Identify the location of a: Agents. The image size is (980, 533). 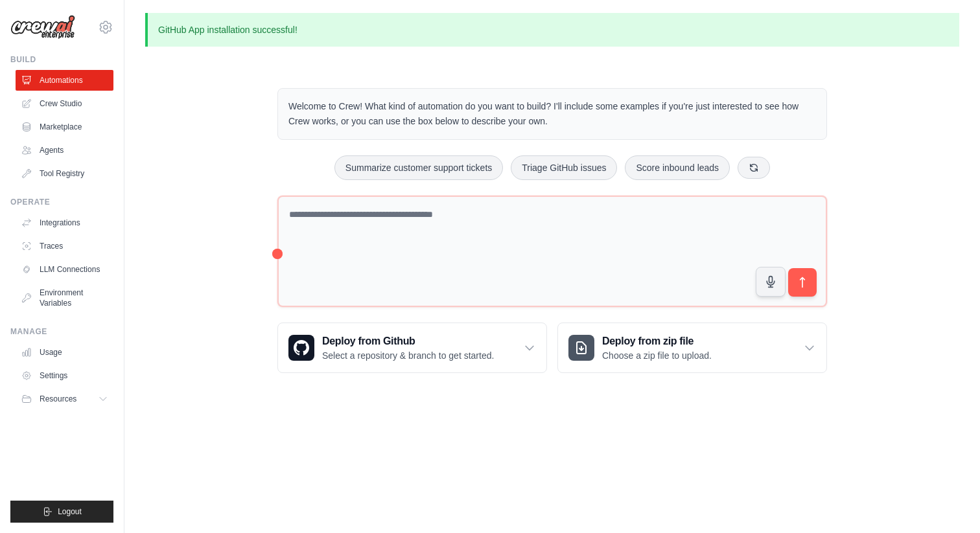
(64, 150).